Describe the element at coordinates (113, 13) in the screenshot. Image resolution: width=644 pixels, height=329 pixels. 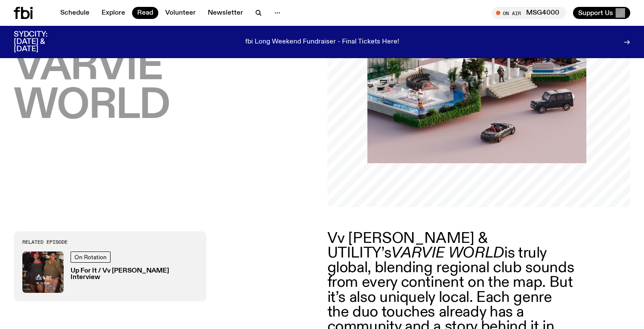
I see `a: Explore` at that location.